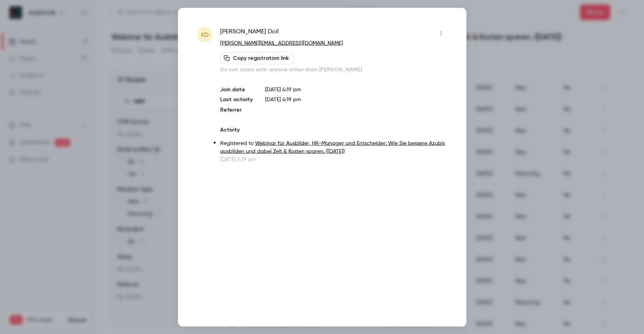  What do you see at coordinates (257, 58) in the screenshot?
I see `button: Copy registration link` at bounding box center [257, 58].